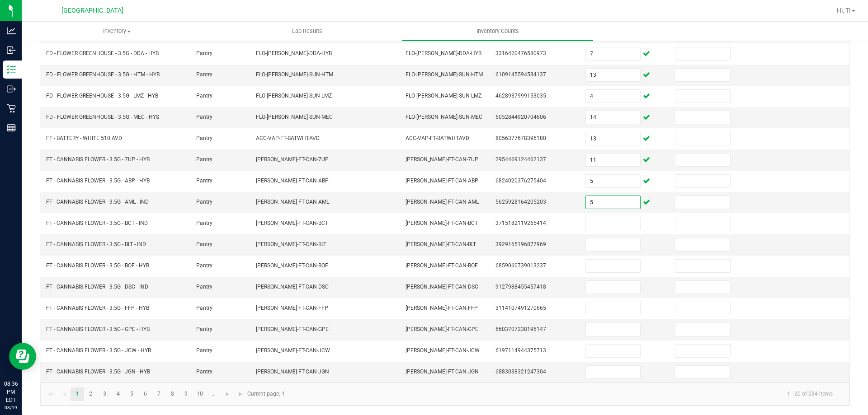  I want to click on span: FD - FLOWER GREENHOUSE - 3.5G - HTM - HYB, so click(102, 75).